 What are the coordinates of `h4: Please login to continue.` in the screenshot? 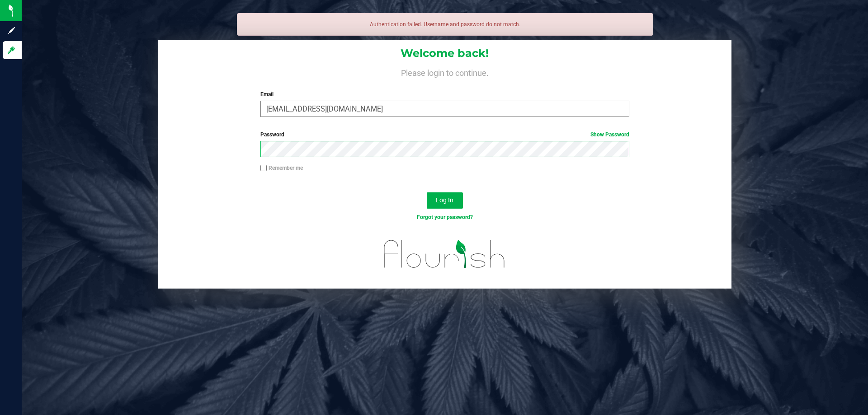 It's located at (445, 72).